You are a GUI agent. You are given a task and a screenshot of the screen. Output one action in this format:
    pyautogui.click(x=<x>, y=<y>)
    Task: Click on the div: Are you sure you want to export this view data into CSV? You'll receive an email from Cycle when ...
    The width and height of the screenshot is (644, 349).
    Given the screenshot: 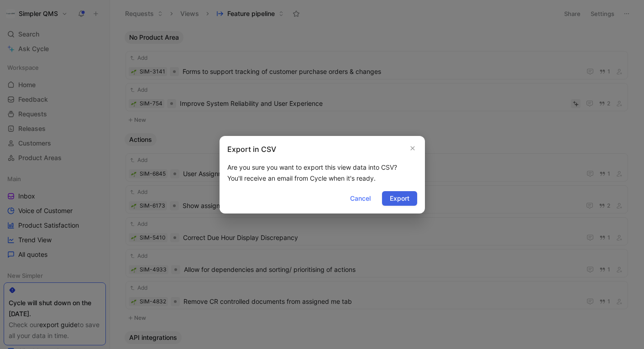 What is the action you would take?
    pyautogui.click(x=322, y=173)
    